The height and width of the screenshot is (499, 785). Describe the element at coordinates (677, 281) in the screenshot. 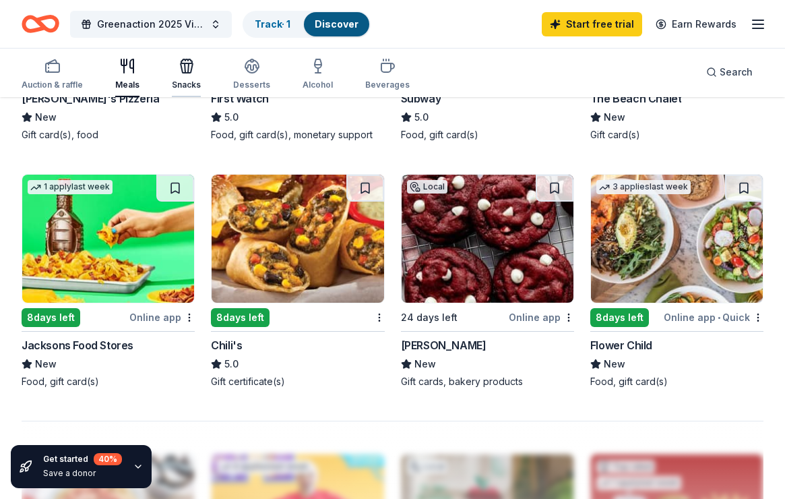

I see `a: Image for Flower Child3 applieslast week8days leftOnline app•QuickFlower ChildNewFood, gift card(s)` at that location.